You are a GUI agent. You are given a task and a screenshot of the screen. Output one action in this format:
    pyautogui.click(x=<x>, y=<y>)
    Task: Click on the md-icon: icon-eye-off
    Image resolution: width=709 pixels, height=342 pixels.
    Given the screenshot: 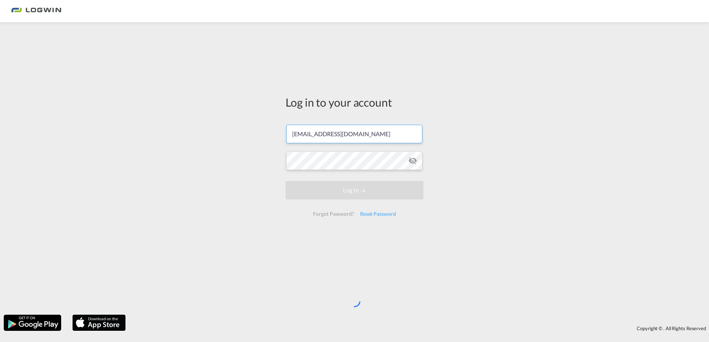 What is the action you would take?
    pyautogui.click(x=412, y=161)
    